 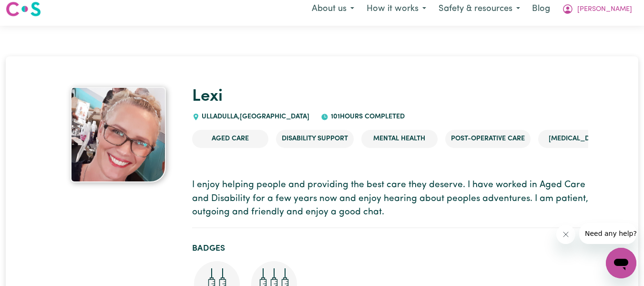 I want to click on li: Disability Support, so click(x=314, y=139).